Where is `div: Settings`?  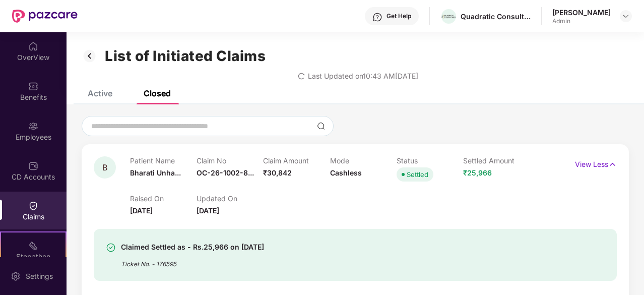 div: Settings is located at coordinates (39, 276).